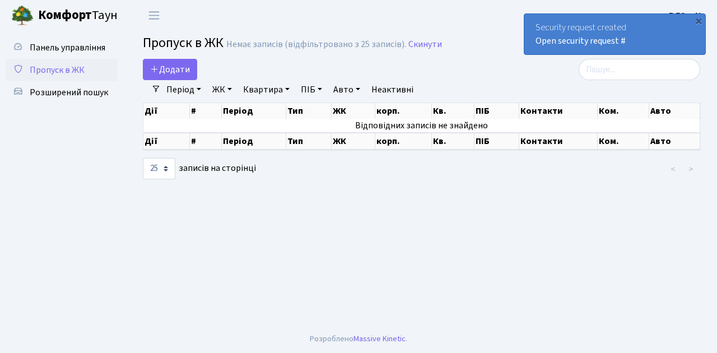 Image resolution: width=717 pixels, height=353 pixels. I want to click on div: Розроблено ., so click(358, 339).